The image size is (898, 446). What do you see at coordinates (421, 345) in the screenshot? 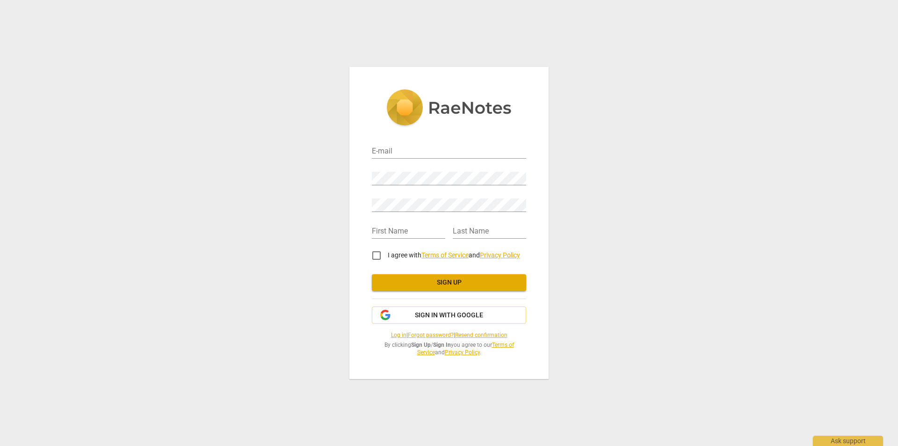
I see `b: Sign Up` at bounding box center [421, 345].